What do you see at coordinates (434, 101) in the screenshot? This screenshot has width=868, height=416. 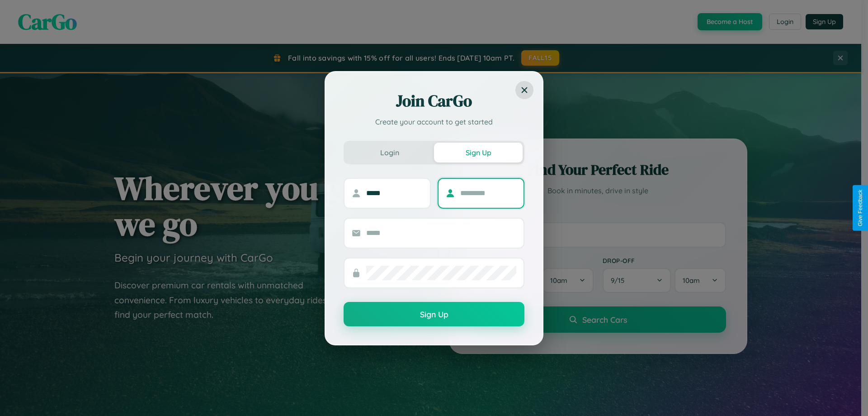 I see `h2: Join CarGo` at bounding box center [434, 101].